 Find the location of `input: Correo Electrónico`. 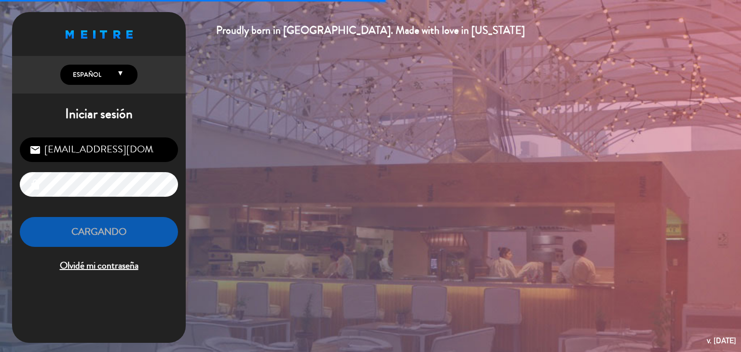

input: Correo Electrónico is located at coordinates (99, 149).